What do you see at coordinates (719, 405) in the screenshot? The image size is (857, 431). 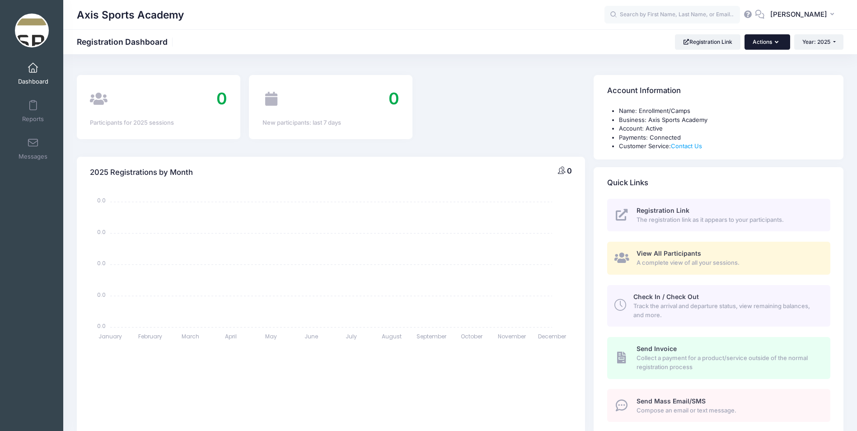 I see `a: Send Mass Email/SMS Compose an email or text message.` at bounding box center [719, 405].